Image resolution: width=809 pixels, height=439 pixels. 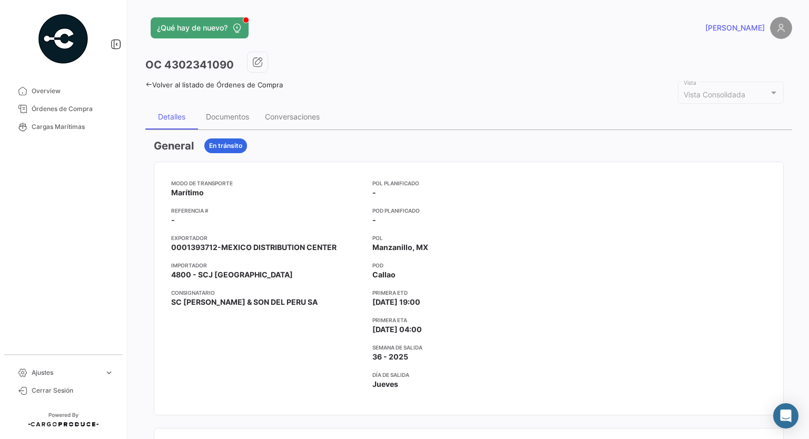 What do you see at coordinates (214, 85) in the screenshot?
I see `a: Volver al listado de Órdenes de Compra` at bounding box center [214, 85].